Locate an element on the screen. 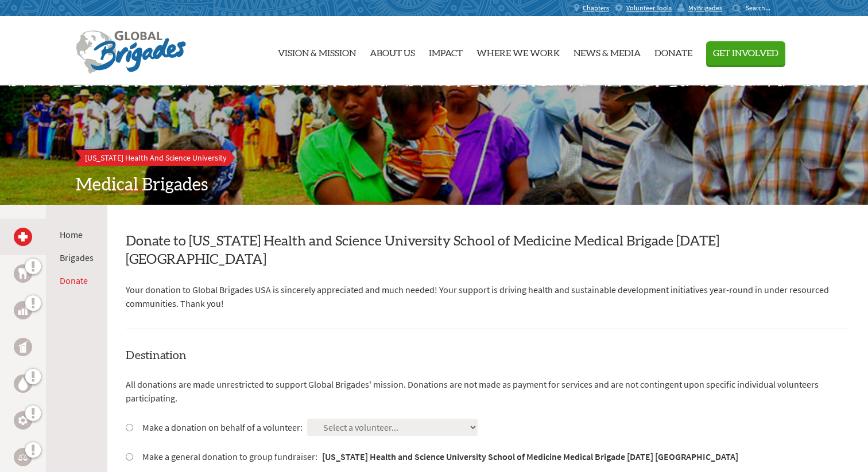 The image size is (868, 472). a: News & Media is located at coordinates (606, 51).